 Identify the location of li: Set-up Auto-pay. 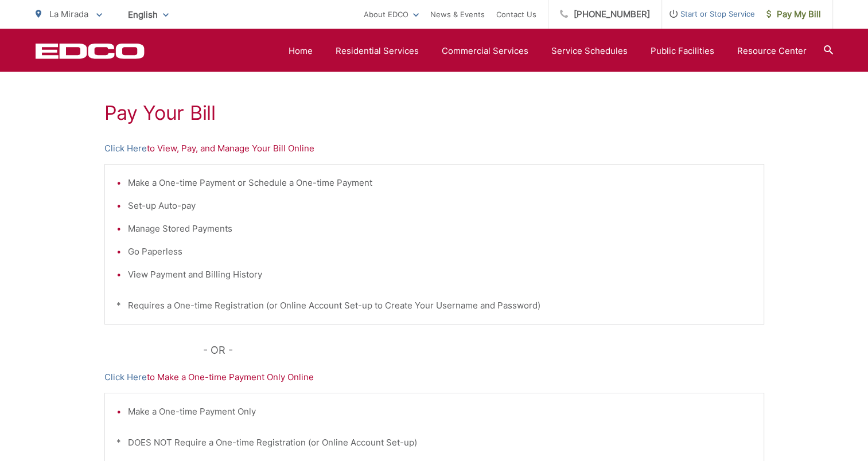
(440, 206).